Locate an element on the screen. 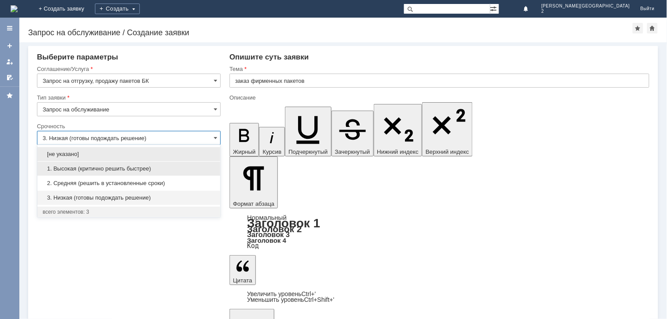 The image size is (667, 319). span: Нижний индекс is located at coordinates (398, 151).